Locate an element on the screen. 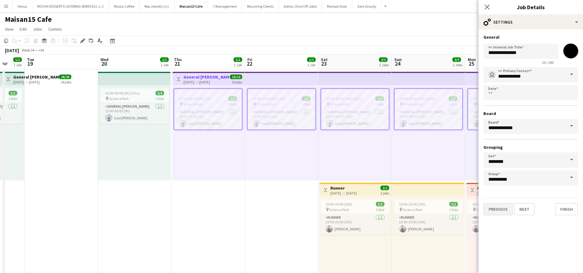 The width and height of the screenshot is (583, 273). span: 10:00-00:00 (14h) (Sun) is located at coordinates (344, 99).